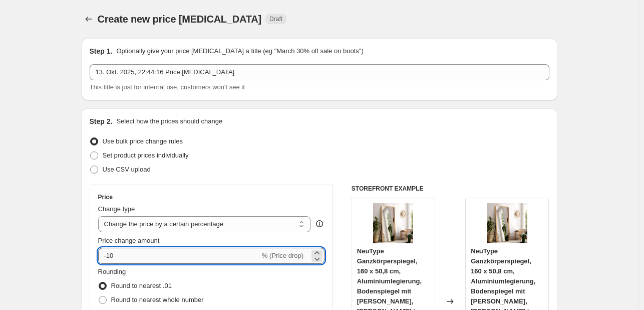 The width and height of the screenshot is (644, 310). I want to click on div: help, so click(319, 224).